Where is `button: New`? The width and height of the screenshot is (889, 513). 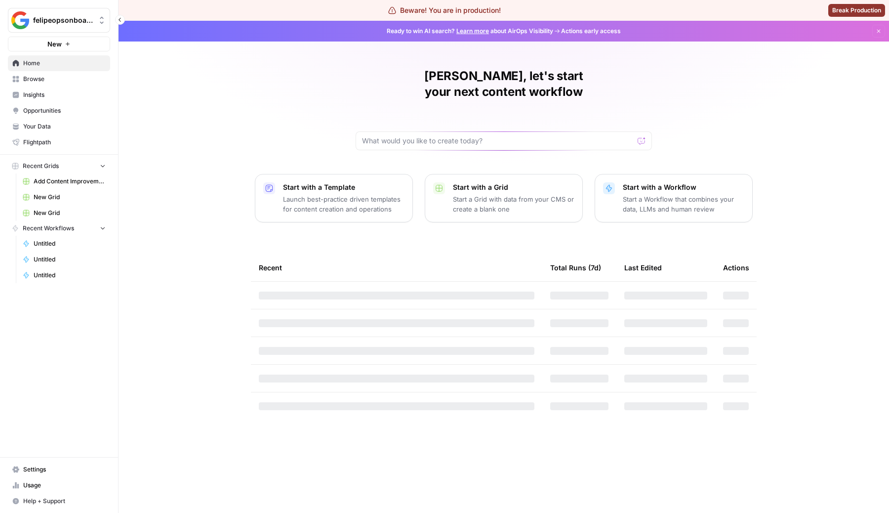
button: New is located at coordinates (59, 44).